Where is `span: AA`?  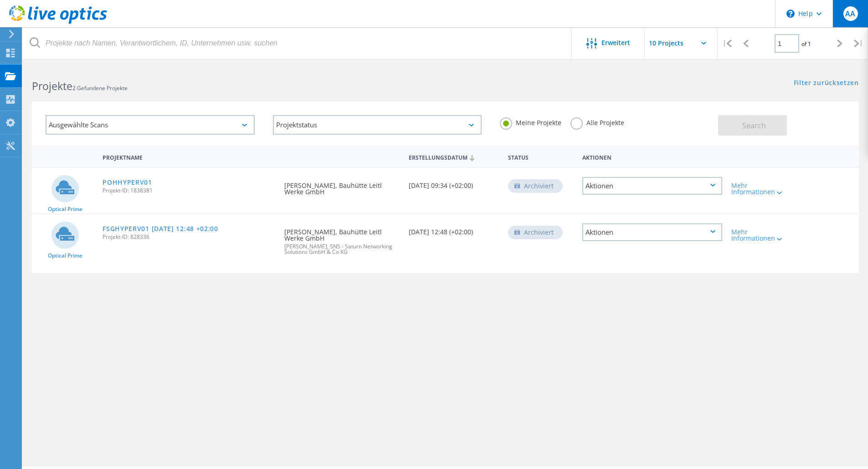
span: AA is located at coordinates (850, 13).